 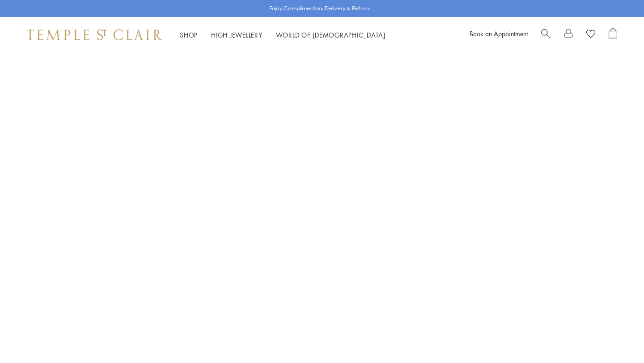 What do you see at coordinates (189, 35) in the screenshot?
I see `a: ShopShop` at bounding box center [189, 35].